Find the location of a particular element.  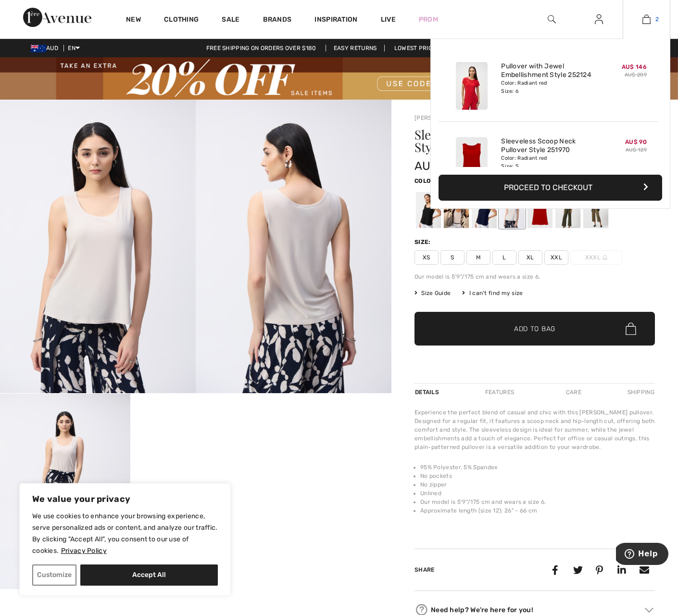

a: Easy Returns is located at coordinates (355, 48).